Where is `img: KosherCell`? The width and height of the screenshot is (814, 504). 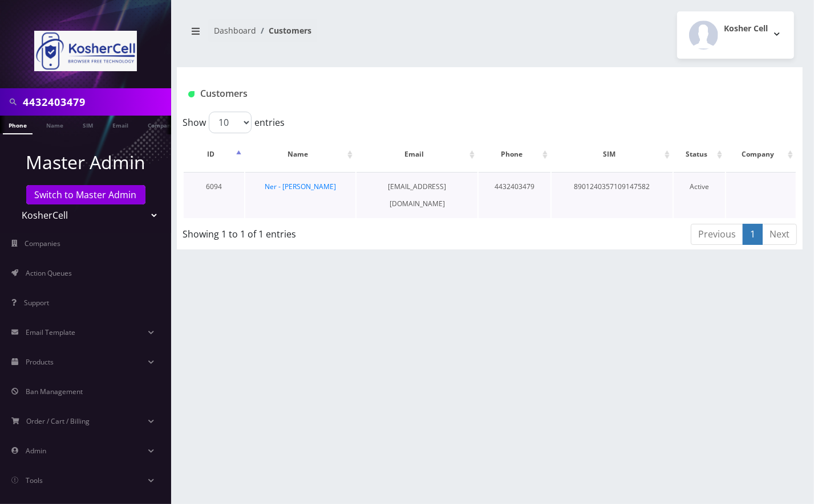 img: KosherCell is located at coordinates (85, 50).